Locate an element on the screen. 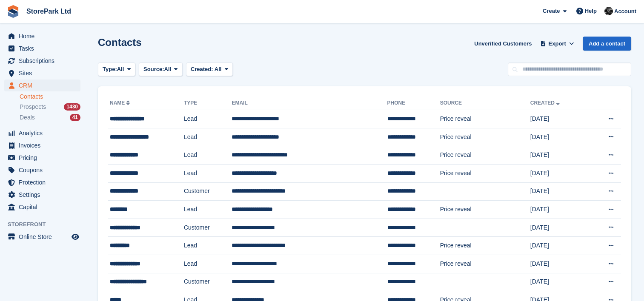 This screenshot has width=644, height=301. button: Export is located at coordinates (557, 43).